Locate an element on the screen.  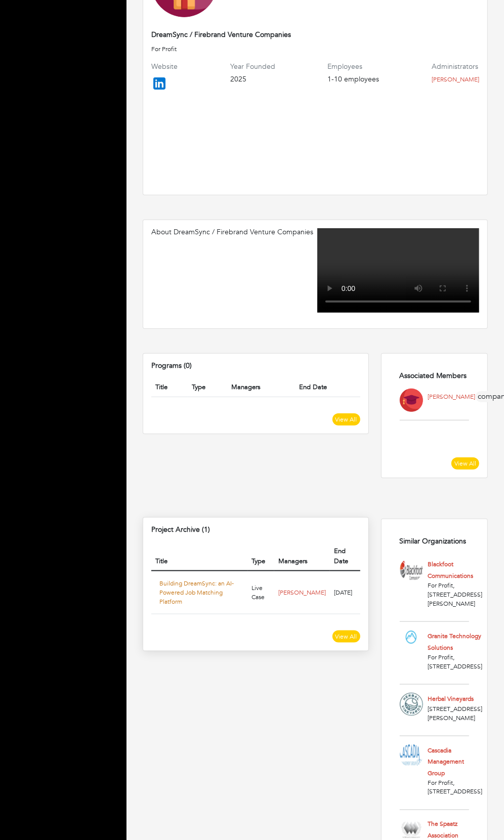
h4: DreamSync / Firebrand Venture Companies is located at coordinates (315, 35).